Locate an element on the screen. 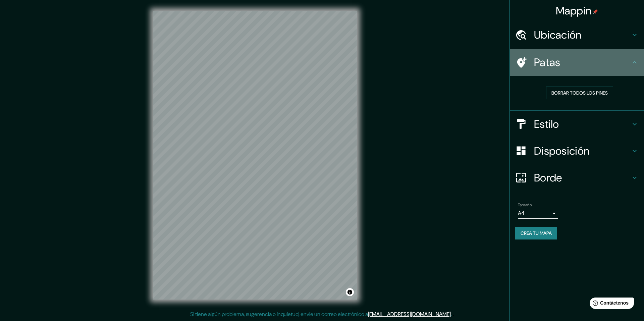  font: Ubicación is located at coordinates (558, 35).